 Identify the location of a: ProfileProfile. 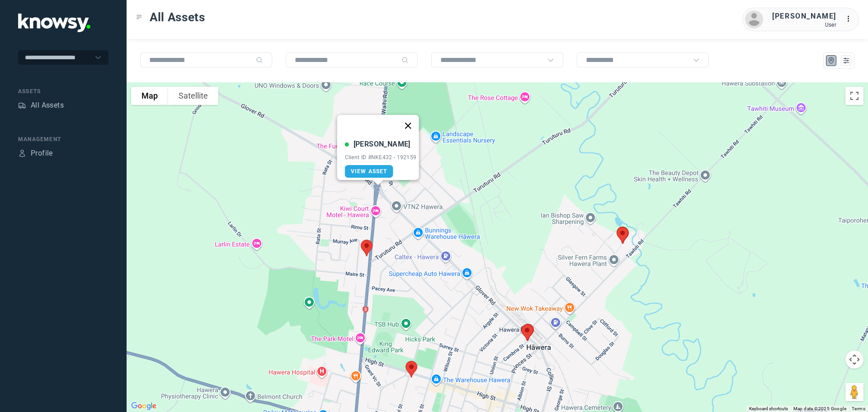
(36, 153).